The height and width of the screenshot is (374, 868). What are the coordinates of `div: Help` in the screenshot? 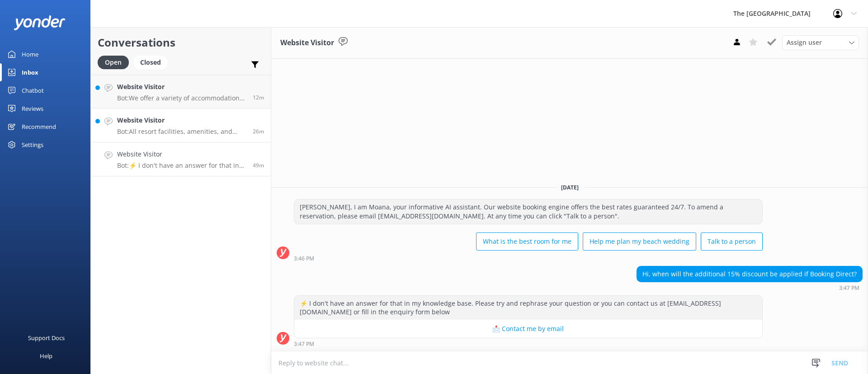 It's located at (46, 356).